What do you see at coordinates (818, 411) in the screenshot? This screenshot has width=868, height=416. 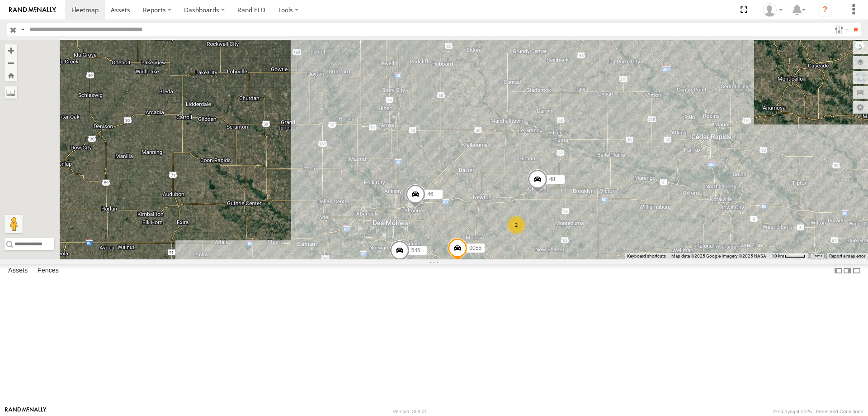 I see `div: © Copyright 2025 -` at bounding box center [818, 411].